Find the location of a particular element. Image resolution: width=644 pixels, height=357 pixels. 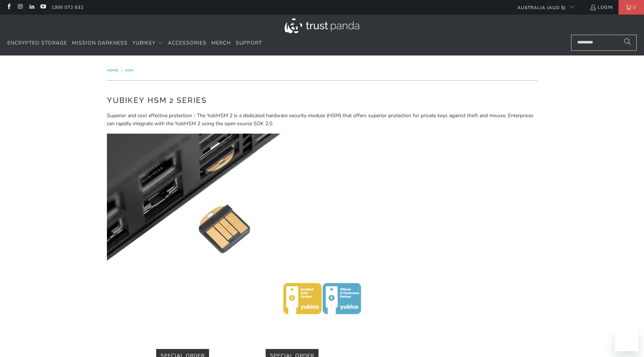

span: HSM is located at coordinates (129, 70).